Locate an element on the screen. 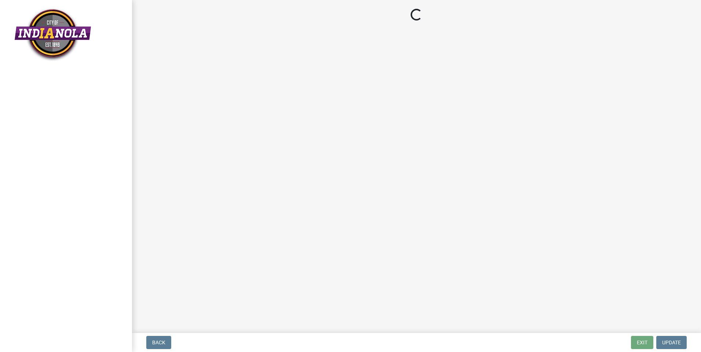  button: Back is located at coordinates (159, 343).